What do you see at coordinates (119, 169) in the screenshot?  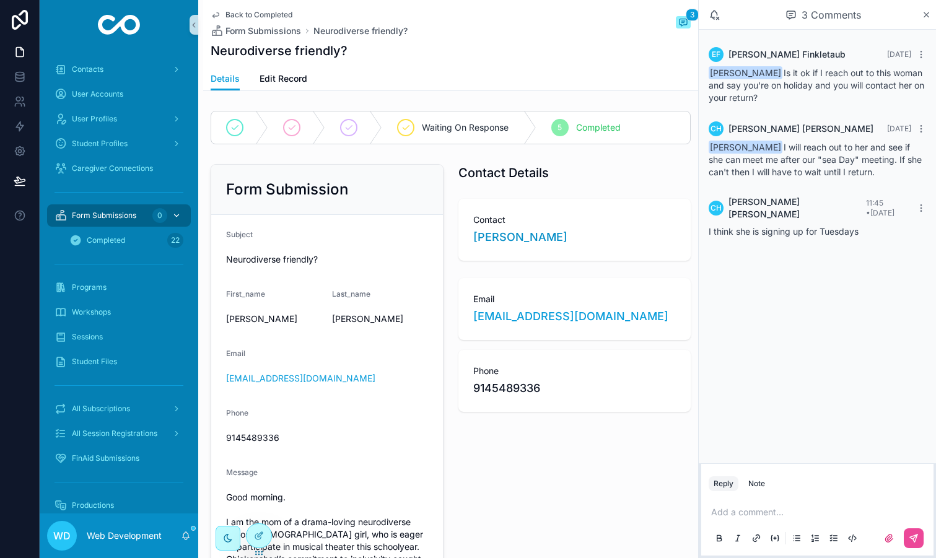 I see `a: Caregiver Connections` at bounding box center [119, 169].